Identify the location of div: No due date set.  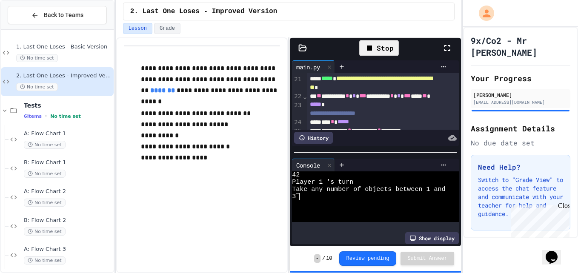
(521, 143).